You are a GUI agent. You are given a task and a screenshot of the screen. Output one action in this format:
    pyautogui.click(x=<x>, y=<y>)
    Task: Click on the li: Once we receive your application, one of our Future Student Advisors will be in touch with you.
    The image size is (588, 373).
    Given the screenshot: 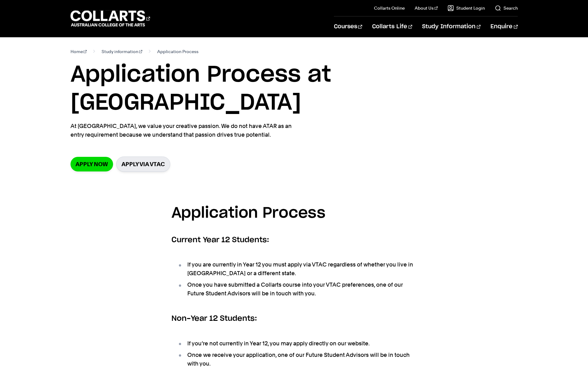 What is the action you would take?
    pyautogui.click(x=297, y=360)
    